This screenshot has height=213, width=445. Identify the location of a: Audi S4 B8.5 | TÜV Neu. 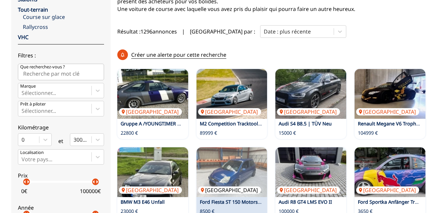
(305, 123).